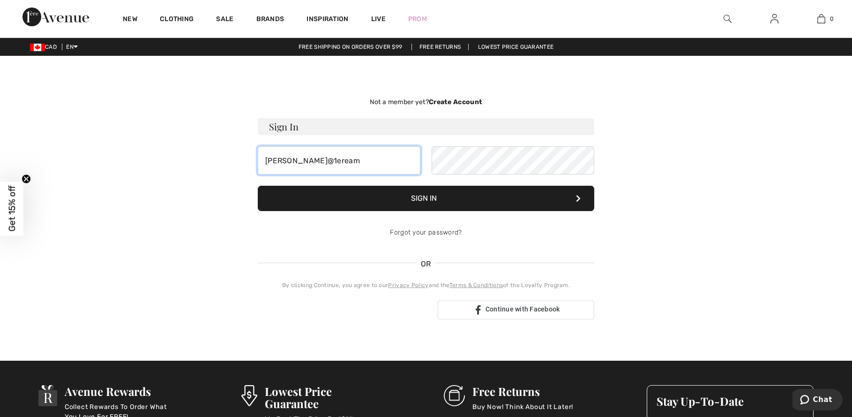 The image size is (852, 417). What do you see at coordinates (37, 47) in the screenshot?
I see `img: Canadian Dollar` at bounding box center [37, 47].